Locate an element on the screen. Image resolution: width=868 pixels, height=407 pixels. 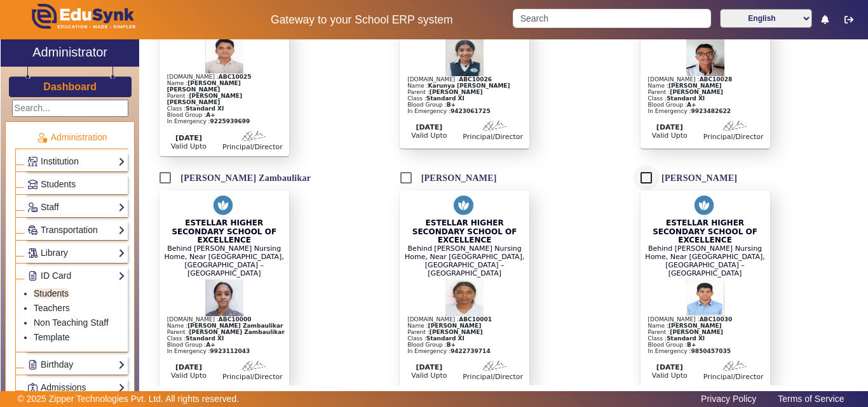
b: 9225939699 is located at coordinates (230, 121).